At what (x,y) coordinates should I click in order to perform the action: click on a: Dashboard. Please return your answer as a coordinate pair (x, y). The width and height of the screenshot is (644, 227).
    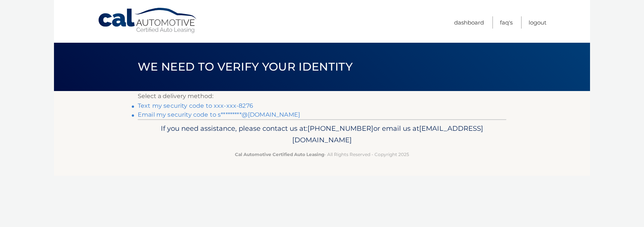
    Looking at the image, I should click on (469, 23).